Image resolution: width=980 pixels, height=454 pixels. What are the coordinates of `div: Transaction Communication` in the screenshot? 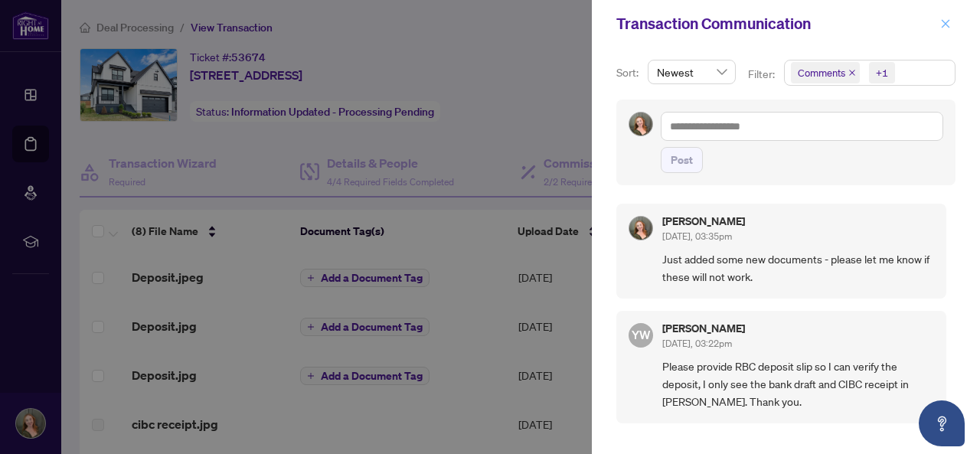 It's located at (776, 24).